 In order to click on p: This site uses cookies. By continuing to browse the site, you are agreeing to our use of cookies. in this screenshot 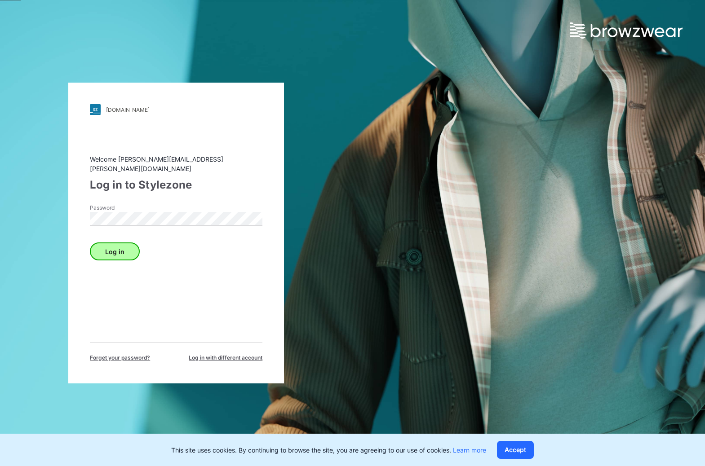, I will do `click(328, 450)`.